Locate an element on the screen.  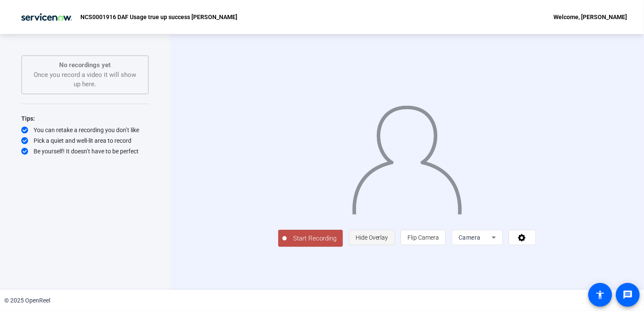
button: Flip Camera is located at coordinates (423, 237).